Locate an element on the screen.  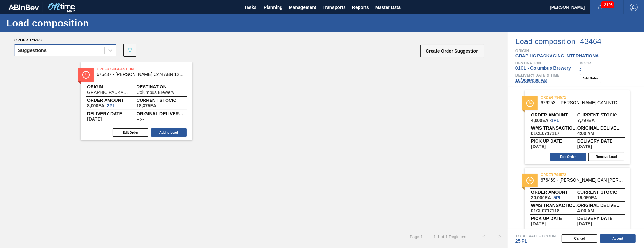
span: Management is located at coordinates (303, 7).